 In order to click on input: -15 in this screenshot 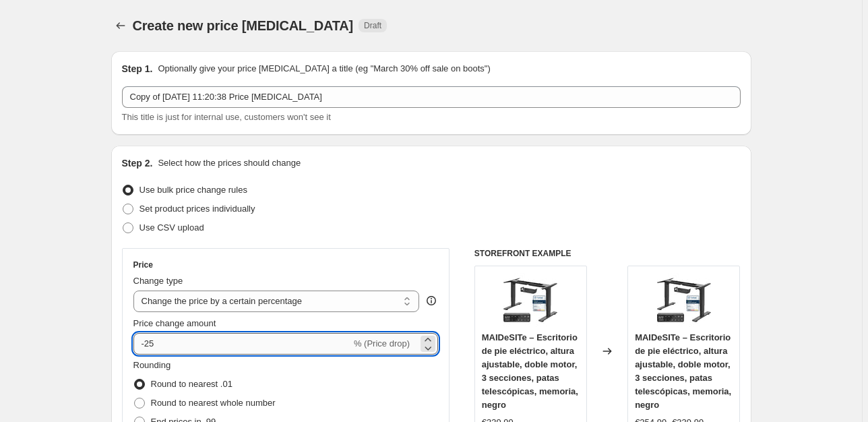, I will do `click(242, 344)`.